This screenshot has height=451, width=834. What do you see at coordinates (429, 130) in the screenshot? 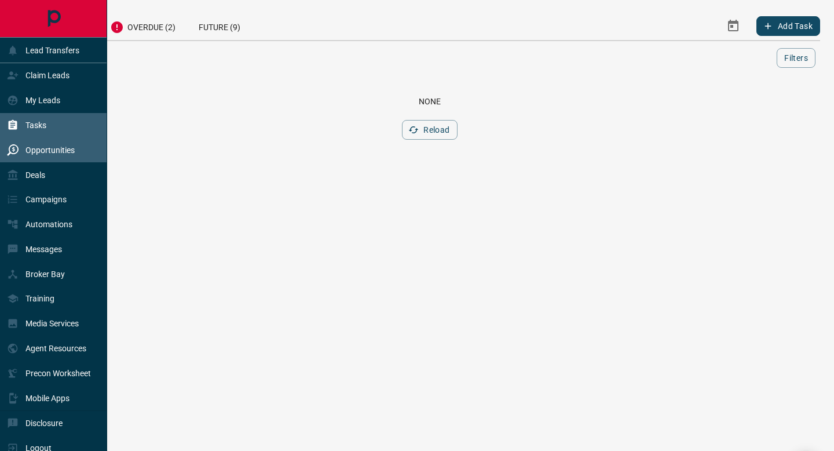
I see `button: Reload` at bounding box center [429, 130].